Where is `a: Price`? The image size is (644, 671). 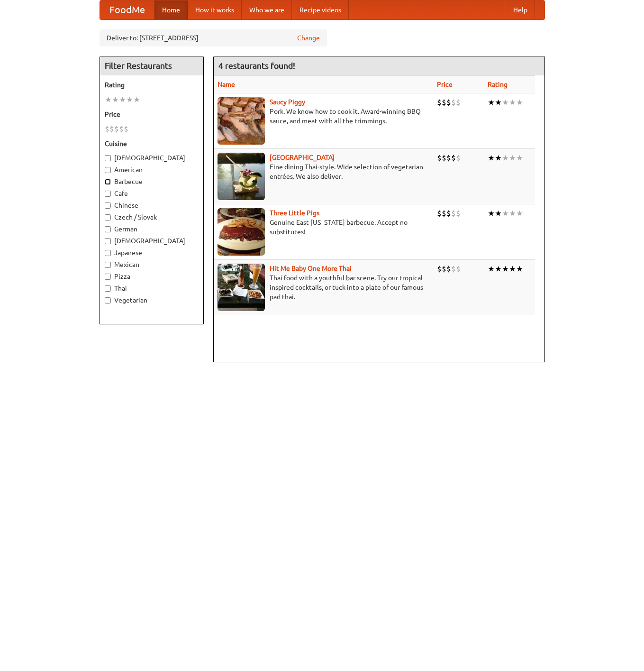
a: Price is located at coordinates (444, 84).